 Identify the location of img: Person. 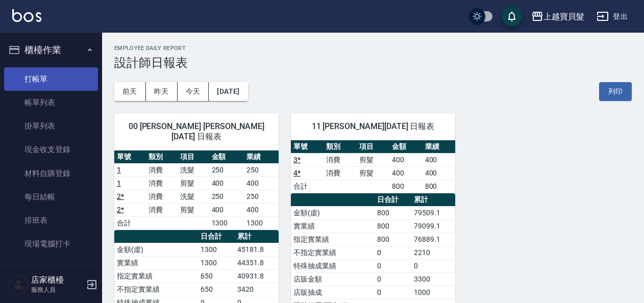
(18, 284).